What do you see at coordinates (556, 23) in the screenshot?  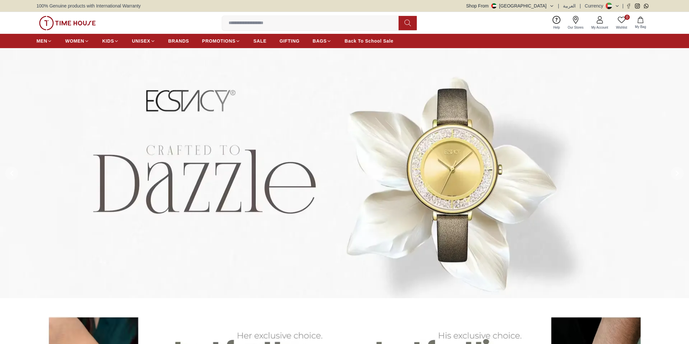 I see `a: Help` at bounding box center [556, 23].